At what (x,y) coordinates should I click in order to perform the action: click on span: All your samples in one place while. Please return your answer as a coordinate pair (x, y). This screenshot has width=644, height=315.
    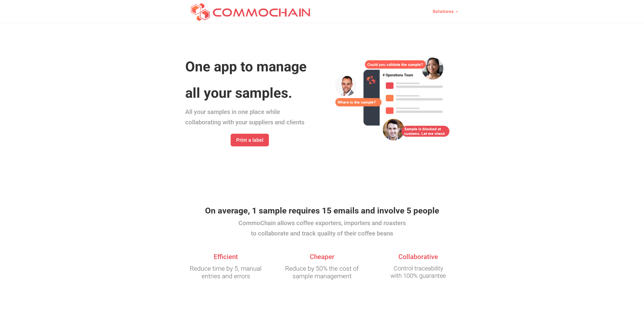
    Looking at the image, I should click on (233, 112).